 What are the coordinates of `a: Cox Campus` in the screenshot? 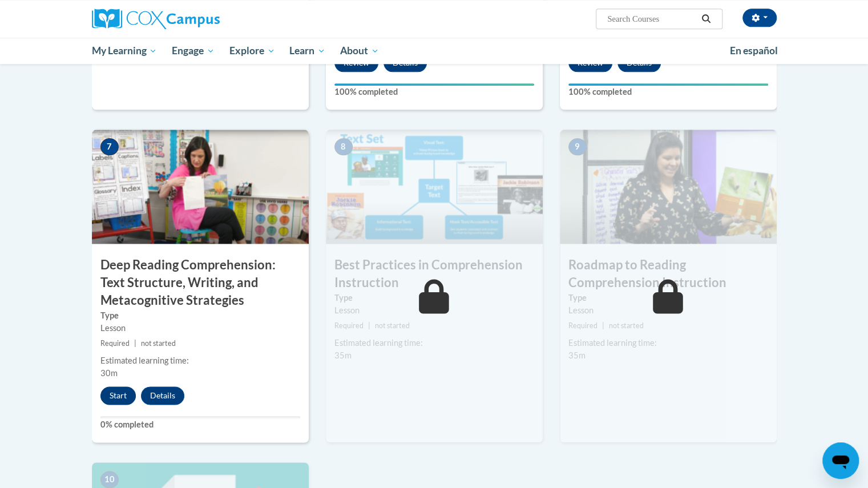 It's located at (200, 19).